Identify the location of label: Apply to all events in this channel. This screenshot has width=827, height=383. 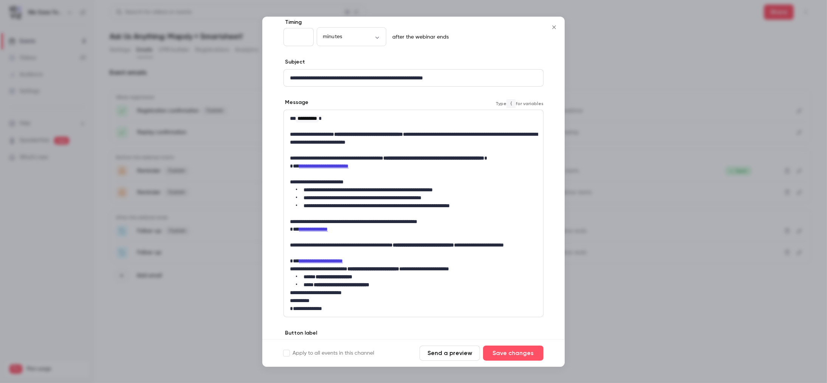
(329, 353).